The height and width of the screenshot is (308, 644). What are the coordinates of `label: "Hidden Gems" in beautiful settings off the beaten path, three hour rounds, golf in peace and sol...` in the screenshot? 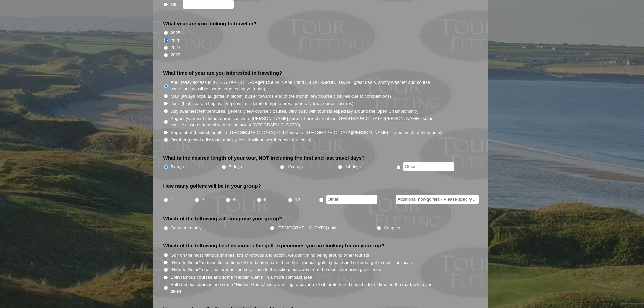 It's located at (292, 263).